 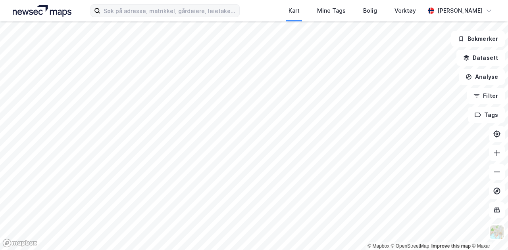 I want to click on div: Kart, so click(x=294, y=11).